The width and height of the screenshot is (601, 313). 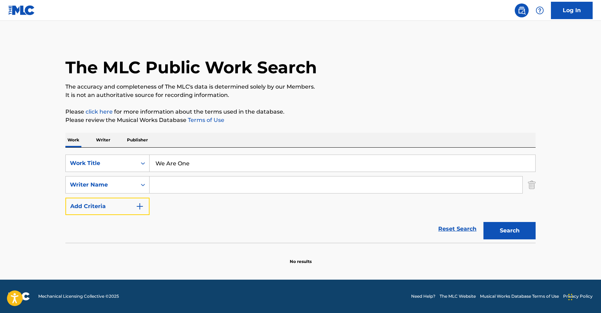 What do you see at coordinates (137, 140) in the screenshot?
I see `p: Publisher` at bounding box center [137, 140].